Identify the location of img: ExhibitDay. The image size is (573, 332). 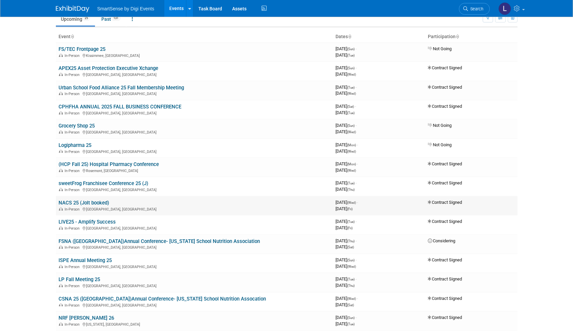
(73, 9).